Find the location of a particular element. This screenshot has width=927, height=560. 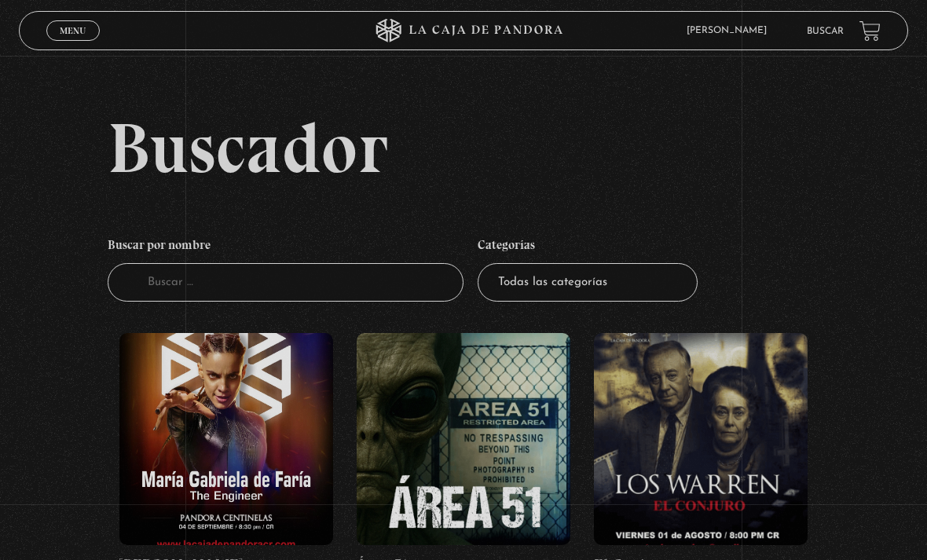

h4: Categorías is located at coordinates (588, 247).